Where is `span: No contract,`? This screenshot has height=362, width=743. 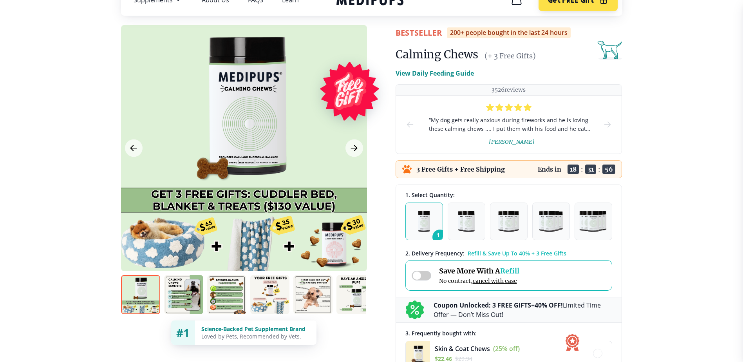
span: No contract, is located at coordinates (479, 281).